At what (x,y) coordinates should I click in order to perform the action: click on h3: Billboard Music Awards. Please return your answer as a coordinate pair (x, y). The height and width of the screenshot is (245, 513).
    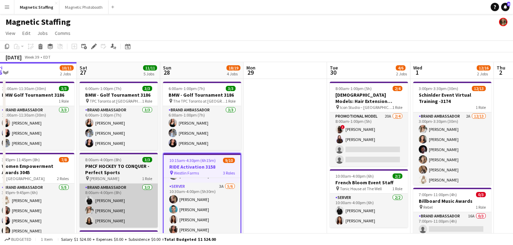
    Looking at the image, I should click on (453, 201).